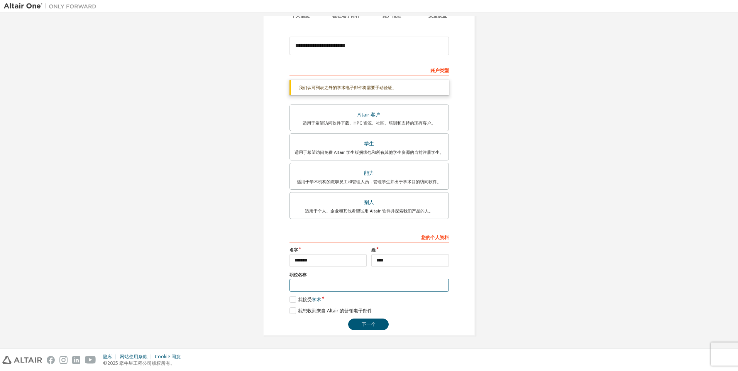  Describe the element at coordinates (22, 360) in the screenshot. I see `img: altair_logo.svg` at that location.